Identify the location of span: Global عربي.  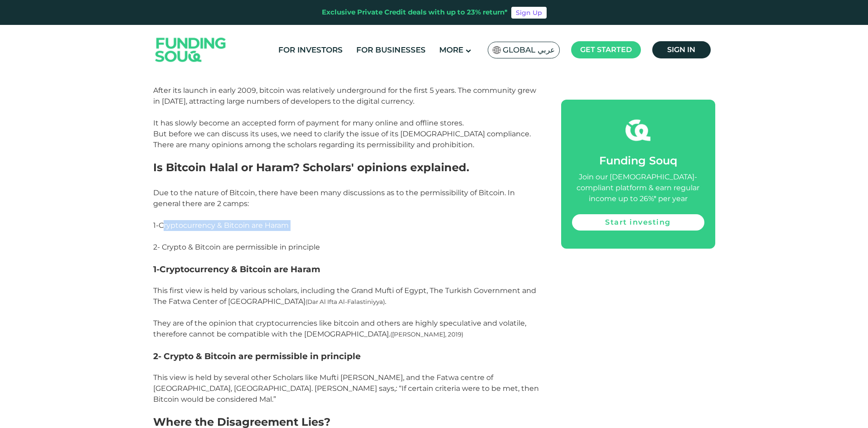
(528, 50).